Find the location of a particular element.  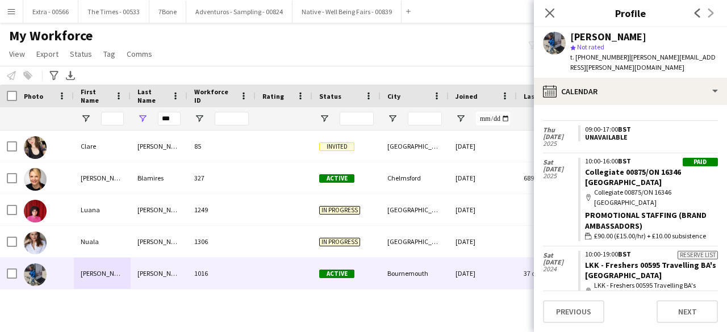

div: Unavailable is located at coordinates (650, 138).